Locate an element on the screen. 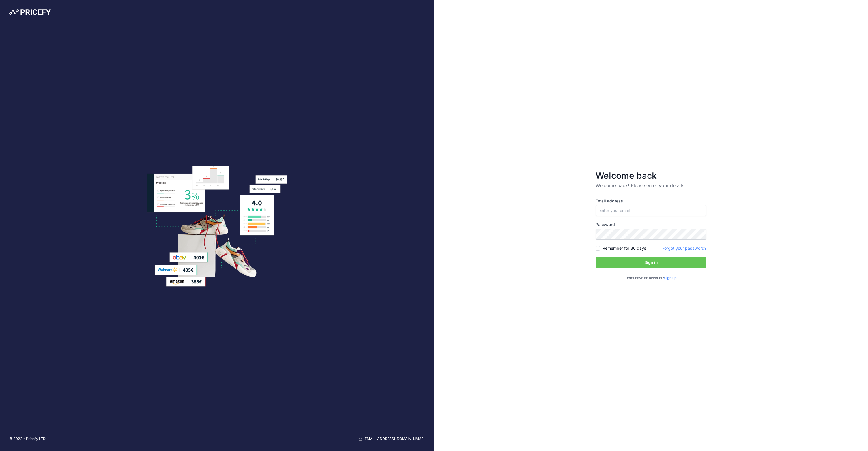 Image resolution: width=868 pixels, height=451 pixels. a: Sign up is located at coordinates (670, 277).